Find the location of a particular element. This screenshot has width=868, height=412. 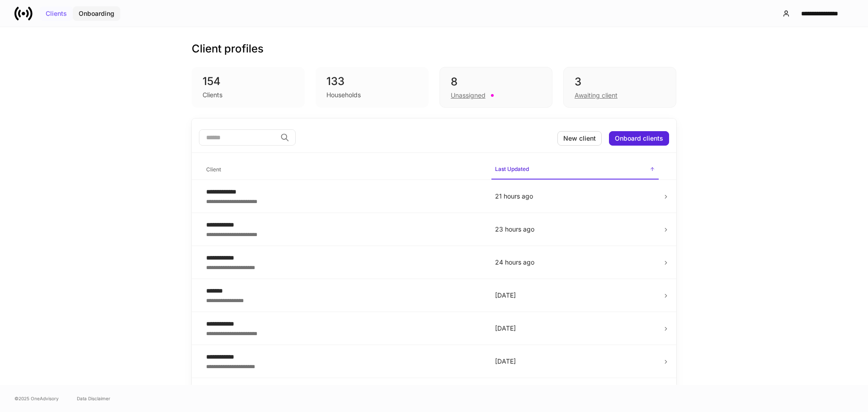

button: Clients is located at coordinates (56, 14).